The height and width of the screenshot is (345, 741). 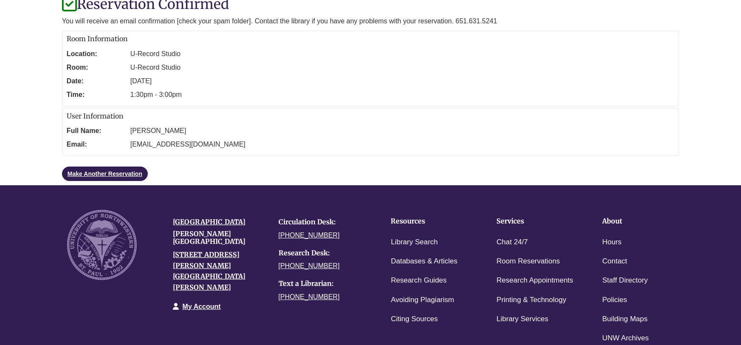 I want to click on dd: 1:30pm - 3:00pm, so click(x=402, y=95).